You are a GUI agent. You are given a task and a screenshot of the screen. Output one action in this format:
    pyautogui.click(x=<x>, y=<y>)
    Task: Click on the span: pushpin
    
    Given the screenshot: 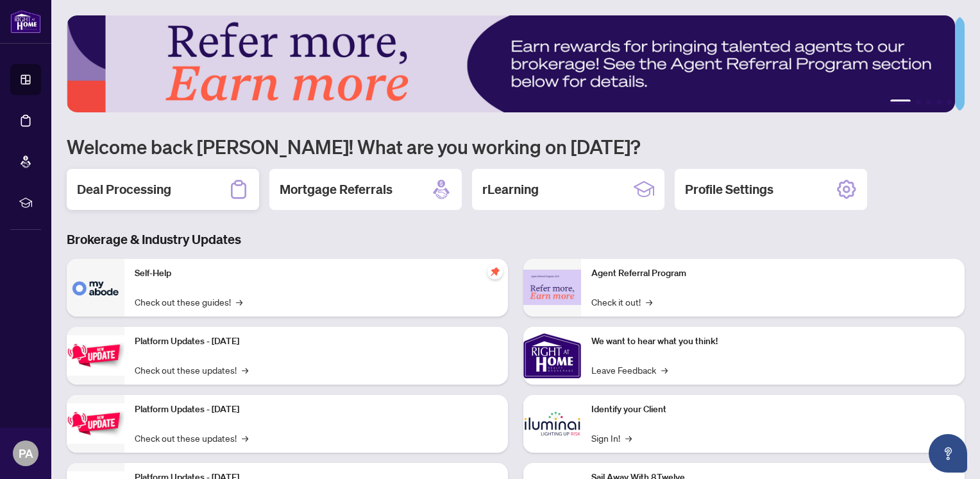 What is the action you would take?
    pyautogui.click(x=495, y=271)
    